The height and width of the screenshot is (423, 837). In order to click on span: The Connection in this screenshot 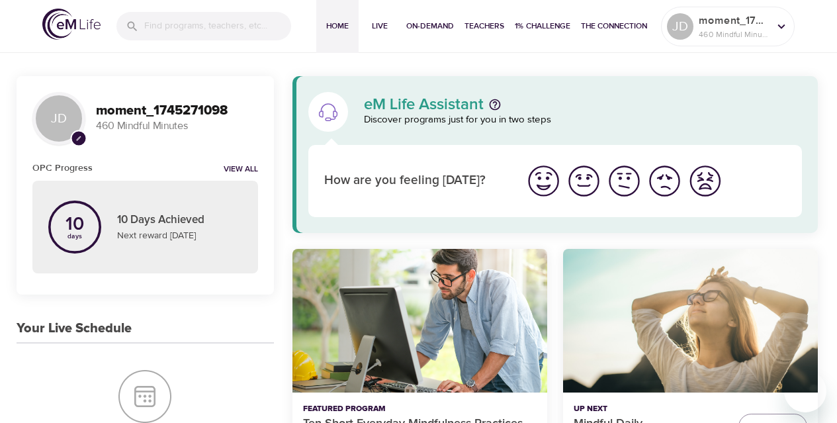, I will do `click(614, 26)`.